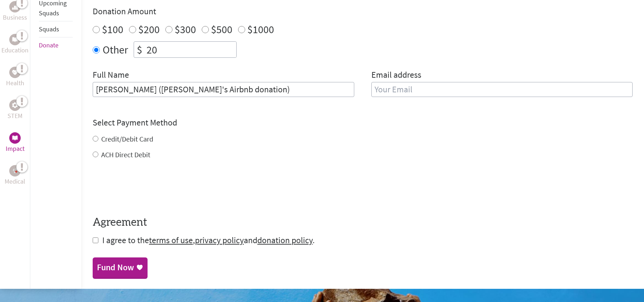 The image size is (644, 302). Describe the element at coordinates (115, 50) in the screenshot. I see `label: Other` at that location.